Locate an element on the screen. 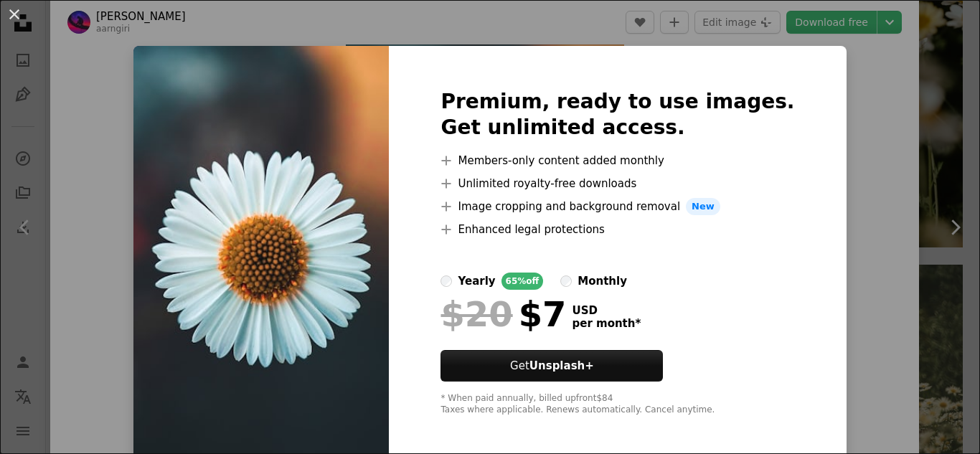  span: USD is located at coordinates (607, 310).